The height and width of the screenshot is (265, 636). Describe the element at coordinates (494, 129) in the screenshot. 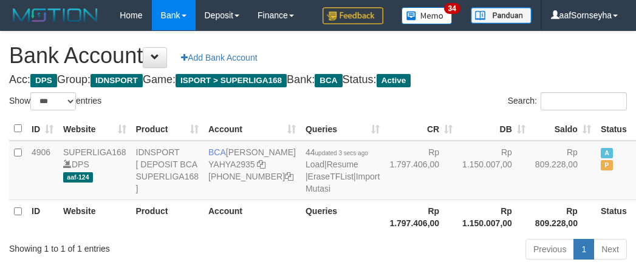

I see `th: DB: activate to sort column ascending` at that location.